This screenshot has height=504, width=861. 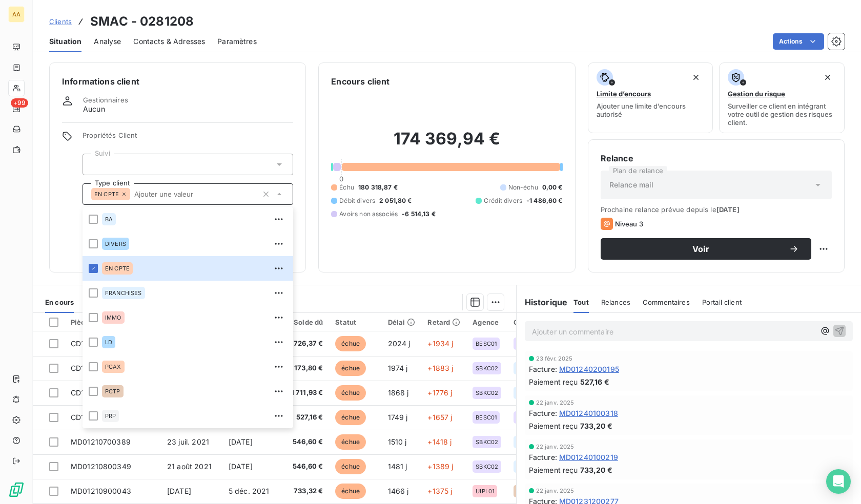 I want to click on span: 1868 j, so click(x=398, y=392).